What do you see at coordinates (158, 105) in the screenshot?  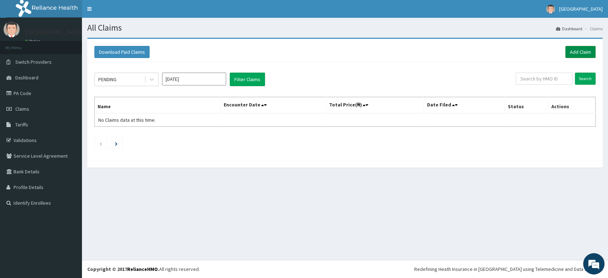 I see `th: Name` at bounding box center [158, 105].